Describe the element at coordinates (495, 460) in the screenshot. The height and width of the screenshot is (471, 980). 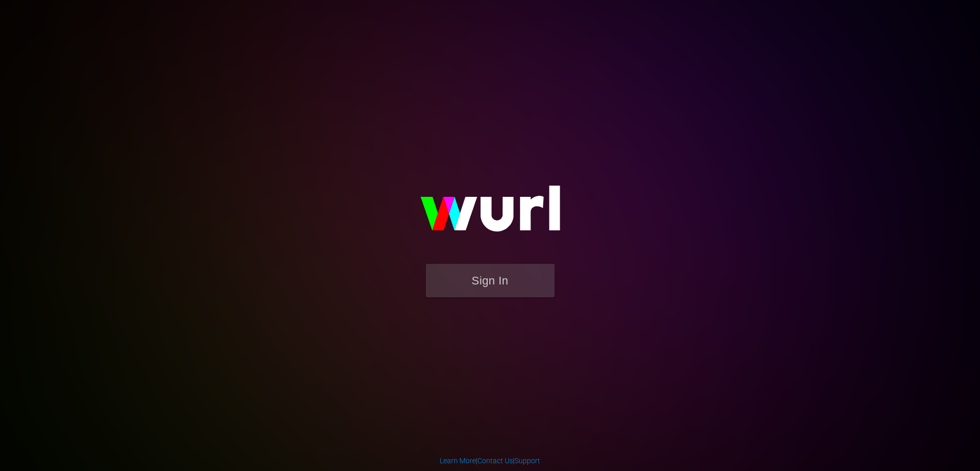
I see `a: Contact Us` at that location.